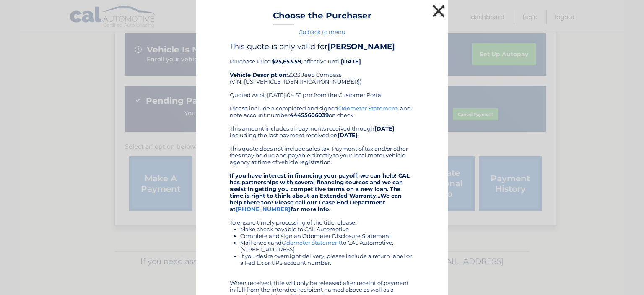 This screenshot has width=644, height=295. I want to click on strong: If you have interest in financing your payoff, we can help! CAL has partnerships with several fin..., so click(319, 192).